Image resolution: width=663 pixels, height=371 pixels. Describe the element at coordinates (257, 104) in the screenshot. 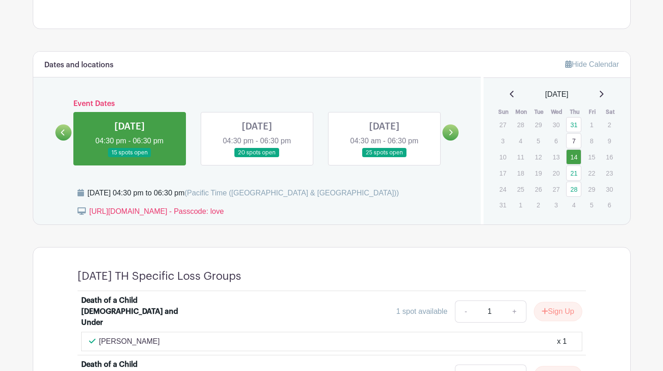

I see `h6: Event Dates` at that location.